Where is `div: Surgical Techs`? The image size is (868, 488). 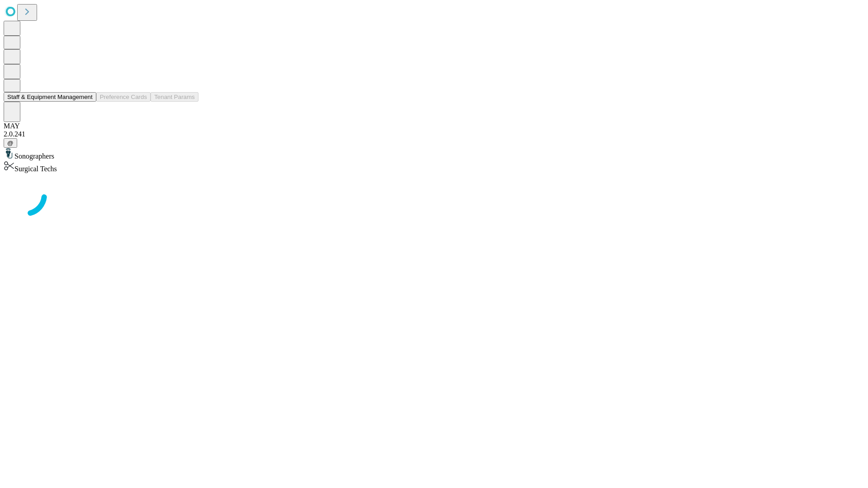 div: Surgical Techs is located at coordinates (434, 167).